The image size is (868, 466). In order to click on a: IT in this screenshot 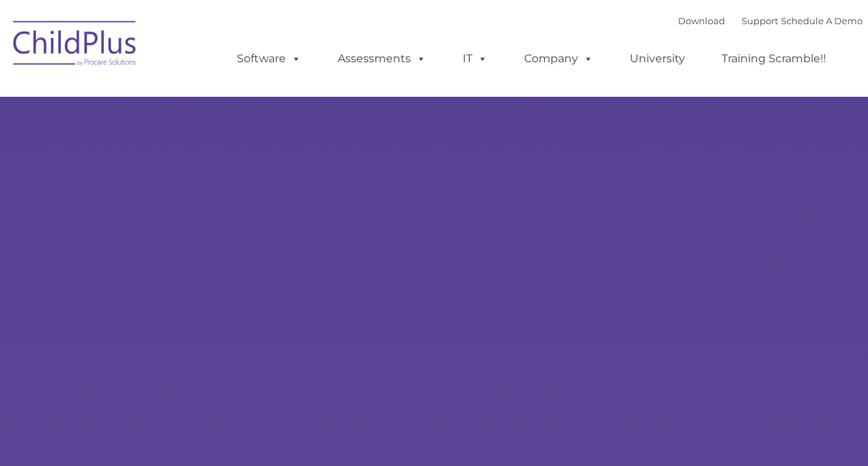, I will do `click(475, 59)`.